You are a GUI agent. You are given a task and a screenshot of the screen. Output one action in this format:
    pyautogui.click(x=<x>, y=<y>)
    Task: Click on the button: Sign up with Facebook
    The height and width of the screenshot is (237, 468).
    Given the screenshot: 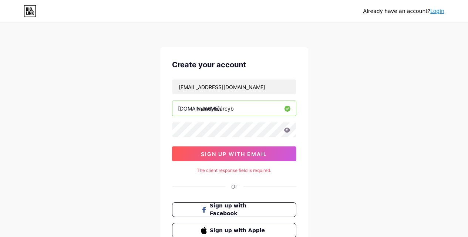 What is the action you would take?
    pyautogui.click(x=234, y=210)
    